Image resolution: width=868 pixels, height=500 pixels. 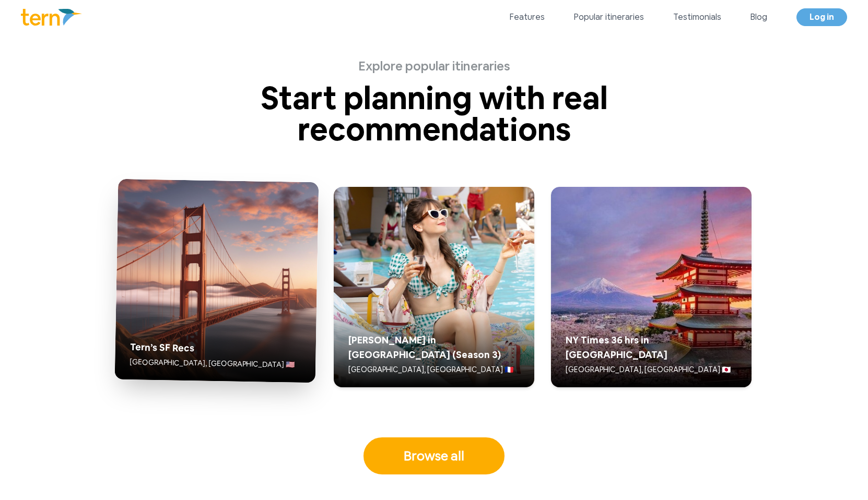 What do you see at coordinates (697, 17) in the screenshot?
I see `a: Testimonials` at bounding box center [697, 17].